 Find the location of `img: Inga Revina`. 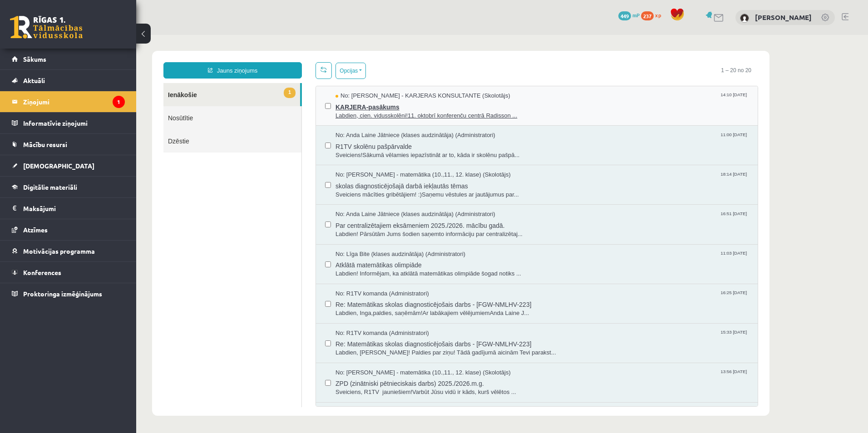

img: Inga Revina is located at coordinates (744, 19).